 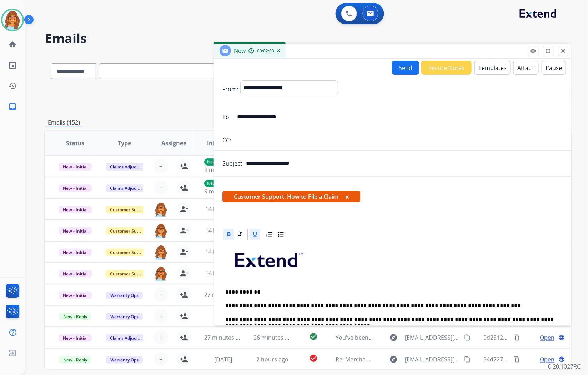 I want to click on p: To:, so click(x=226, y=117).